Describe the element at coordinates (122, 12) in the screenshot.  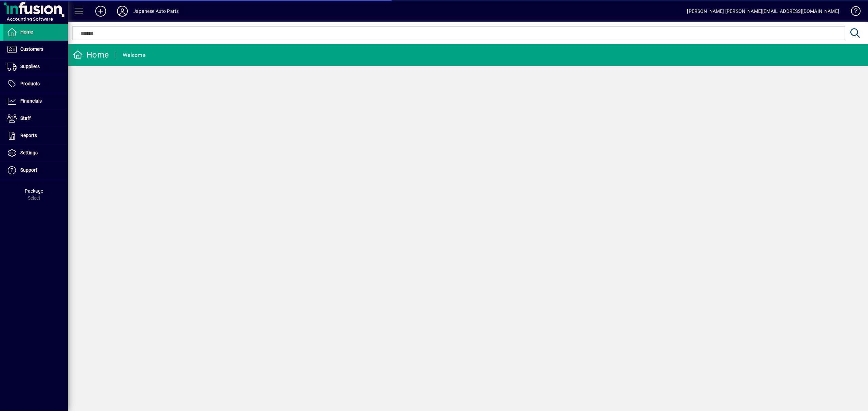
I see `button: Profile` at that location.